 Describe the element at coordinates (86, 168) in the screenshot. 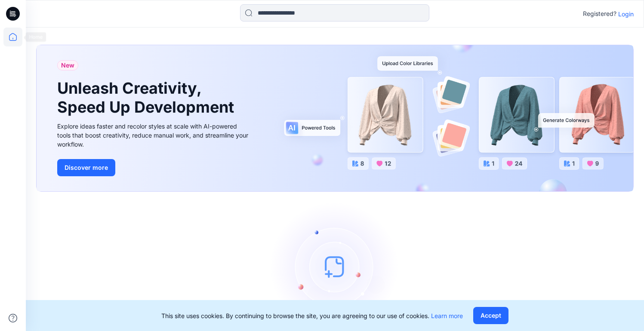

I see `button: Discover more` at that location.